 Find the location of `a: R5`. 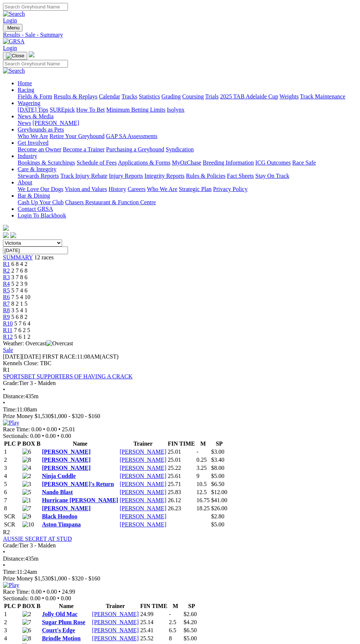

a: R5 is located at coordinates (6, 290).